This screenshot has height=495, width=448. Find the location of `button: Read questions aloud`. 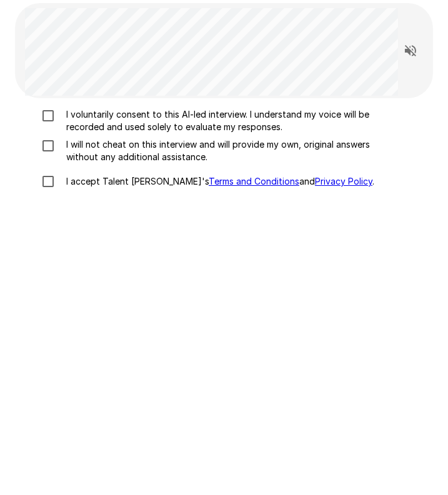

button: Read questions aloud is located at coordinates (411, 51).